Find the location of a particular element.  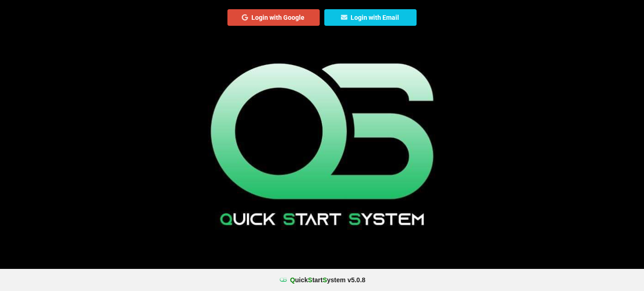

img: favicon.ico is located at coordinates (283, 280).